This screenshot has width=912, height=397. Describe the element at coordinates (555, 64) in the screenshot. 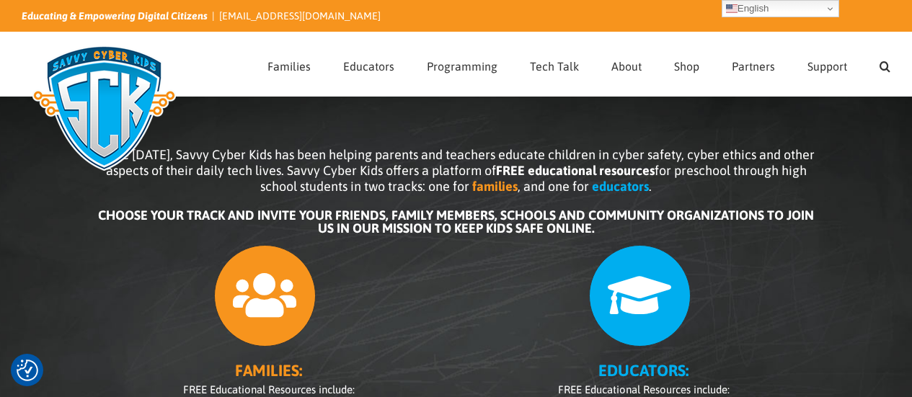

I see `a: Tech Talk` at that location.